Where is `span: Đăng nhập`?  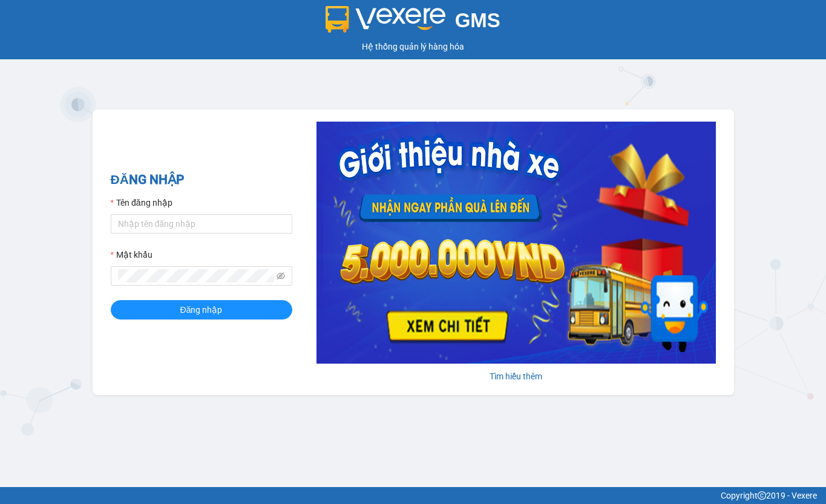 span: Đăng nhập is located at coordinates (201, 310).